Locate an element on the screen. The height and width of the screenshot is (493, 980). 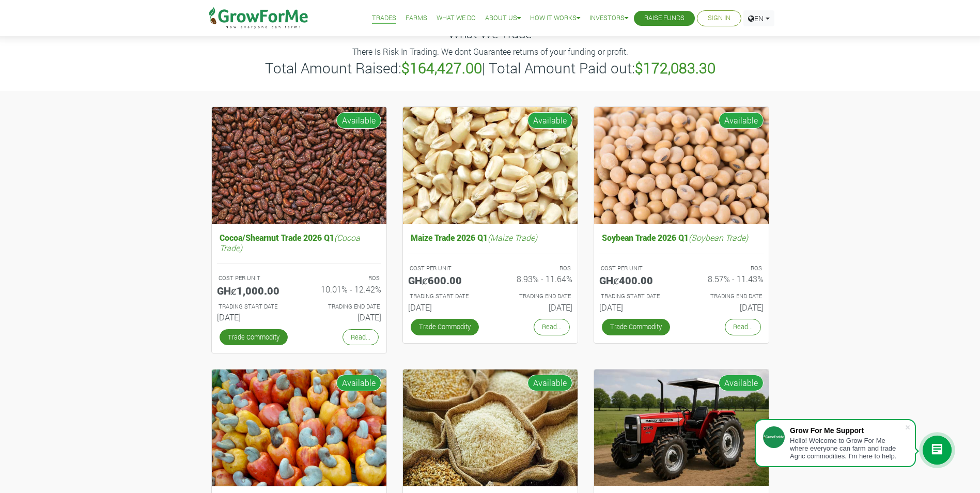
h5: Maize Trade 2026 Q1 is located at coordinates (490, 237).